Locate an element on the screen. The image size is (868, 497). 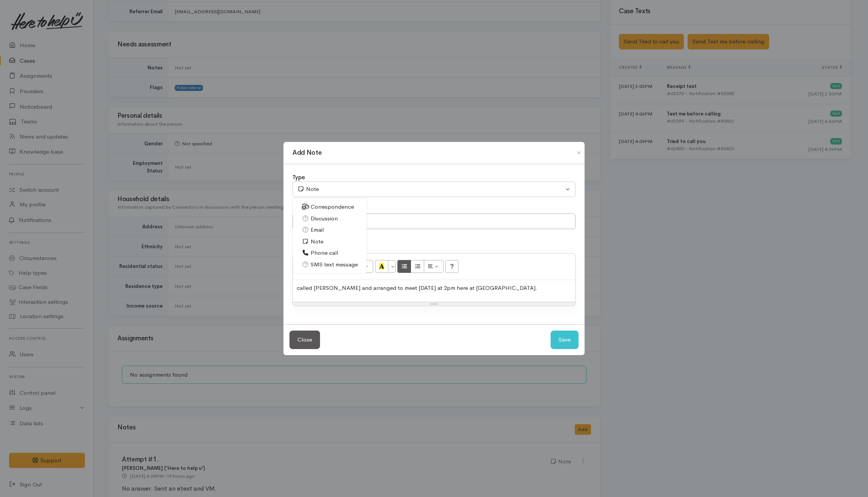
button: Paragraph is located at coordinates (434, 266).